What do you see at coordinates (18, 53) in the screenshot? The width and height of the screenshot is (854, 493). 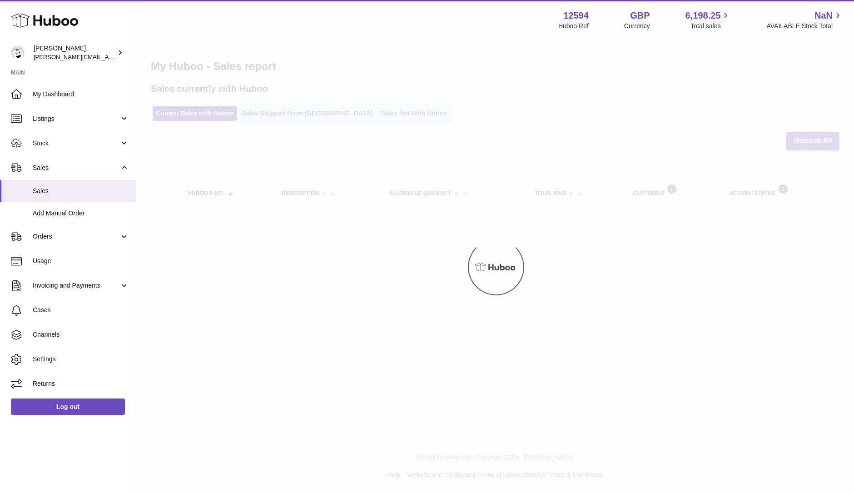 I see `img: owen@wearemakewaves.com` at bounding box center [18, 53].